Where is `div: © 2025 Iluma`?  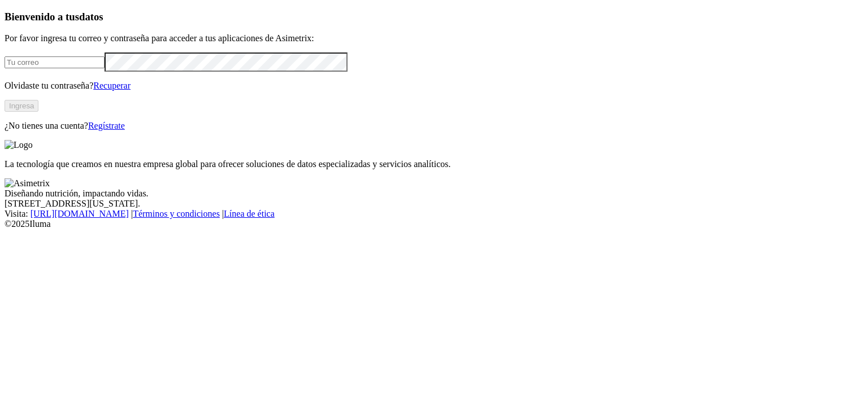
div: © 2025 Iluma is located at coordinates (434, 224).